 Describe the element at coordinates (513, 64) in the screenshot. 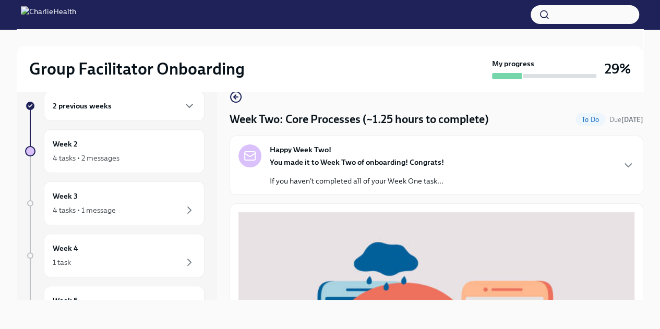

I see `strong: My progress` at that location.